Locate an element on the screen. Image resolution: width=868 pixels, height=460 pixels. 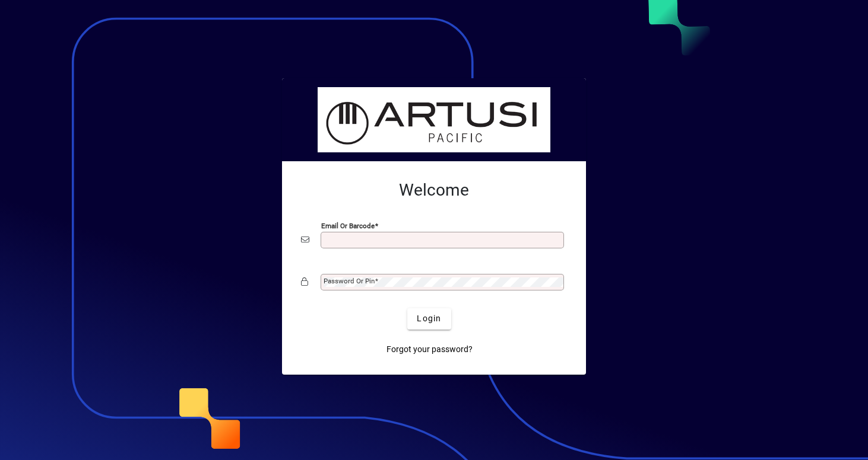
mat-label: Email or Barcode is located at coordinates (348, 225).